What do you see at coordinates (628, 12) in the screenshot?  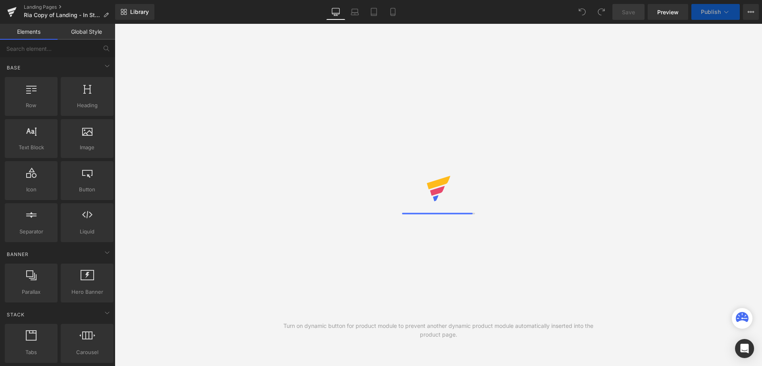 I see `span: Save` at bounding box center [628, 12].